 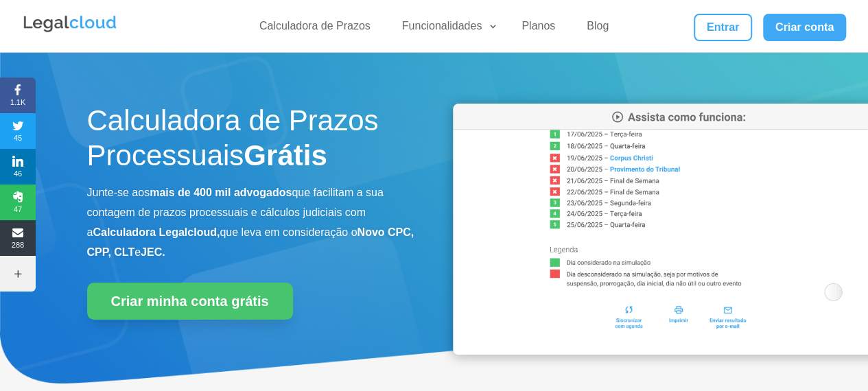 What do you see at coordinates (722, 28) in the screenshot?
I see `a: Entrar` at bounding box center [722, 28].